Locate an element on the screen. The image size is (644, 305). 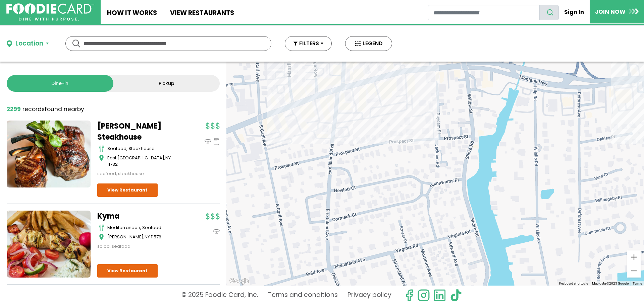
a: Dine-in is located at coordinates (60, 83).